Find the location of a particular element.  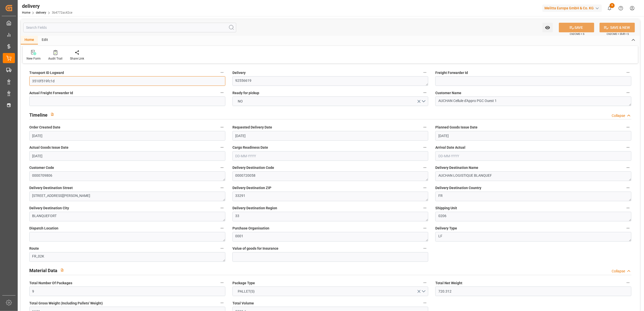

button: Delivery Type is located at coordinates (628, 228).